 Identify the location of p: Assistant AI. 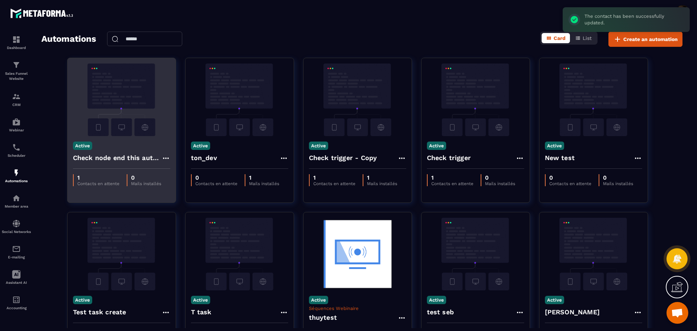
(16, 282).